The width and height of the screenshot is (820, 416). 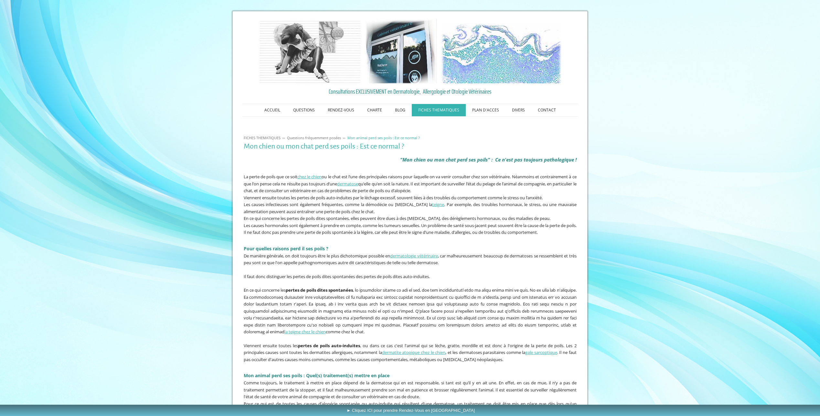 What do you see at coordinates (410, 146) in the screenshot?
I see `h1: Mon chien ou mon chat perd ses poils : Est ce normal ?` at bounding box center [410, 146].